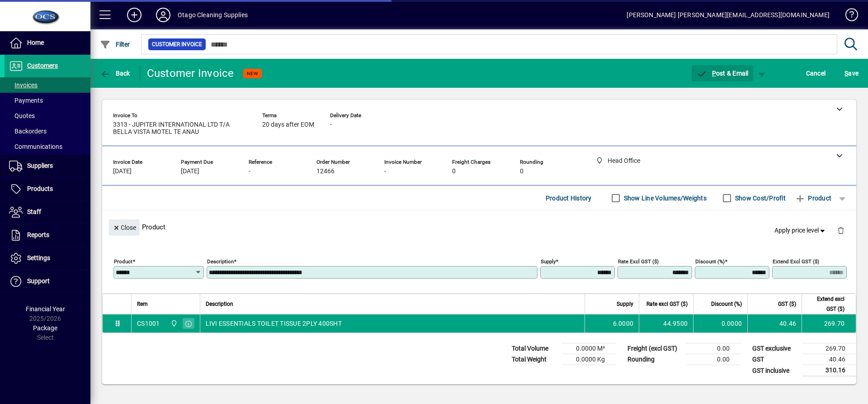 This screenshot has width=868, height=404. I want to click on span: Apply price level, so click(801, 230).